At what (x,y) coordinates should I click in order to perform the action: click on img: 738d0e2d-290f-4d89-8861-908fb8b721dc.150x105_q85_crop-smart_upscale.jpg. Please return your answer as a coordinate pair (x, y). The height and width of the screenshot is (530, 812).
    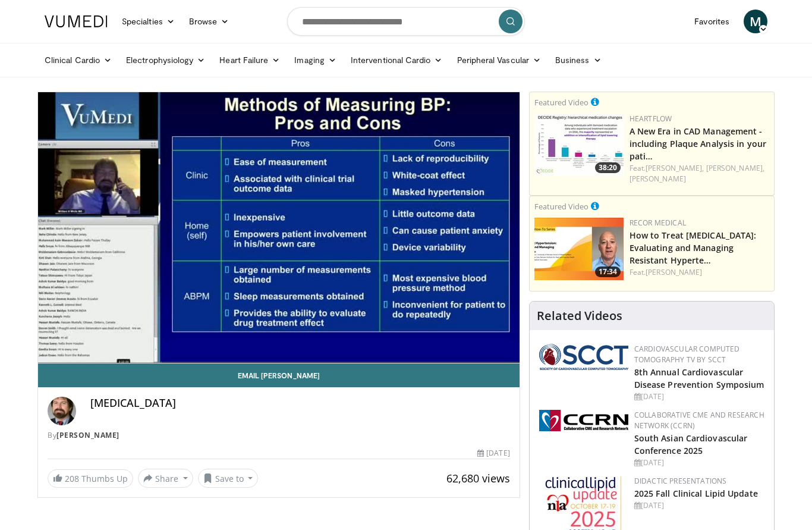
    Looking at the image, I should click on (579, 145).